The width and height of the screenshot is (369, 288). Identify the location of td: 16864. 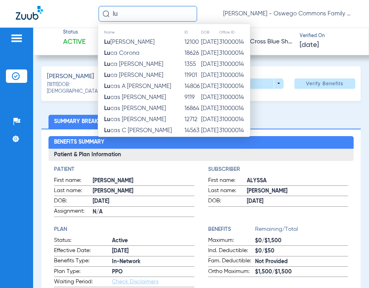
(193, 108).